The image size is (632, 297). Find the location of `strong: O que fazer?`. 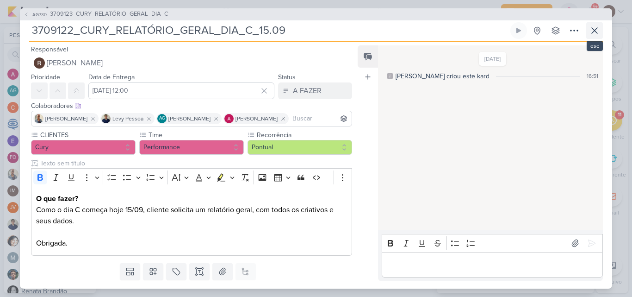

strong: O que fazer? is located at coordinates (57, 198).